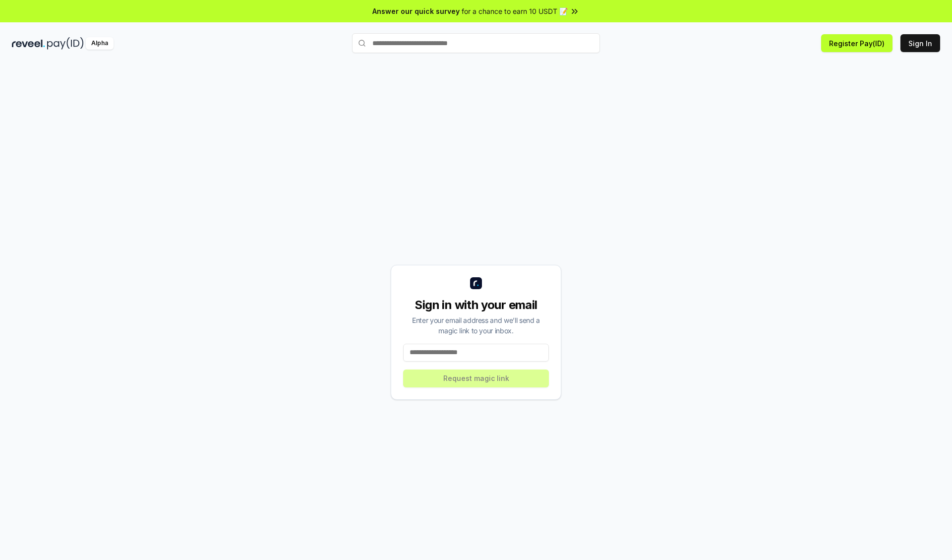  What do you see at coordinates (476, 325) in the screenshot?
I see `div: Enter your email address and we’ll send a magic link to your inbox.` at bounding box center [476, 325].